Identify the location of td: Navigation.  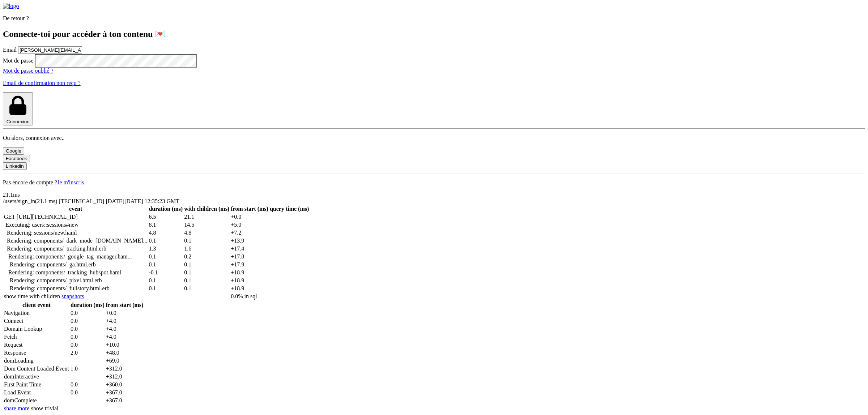
(36, 313).